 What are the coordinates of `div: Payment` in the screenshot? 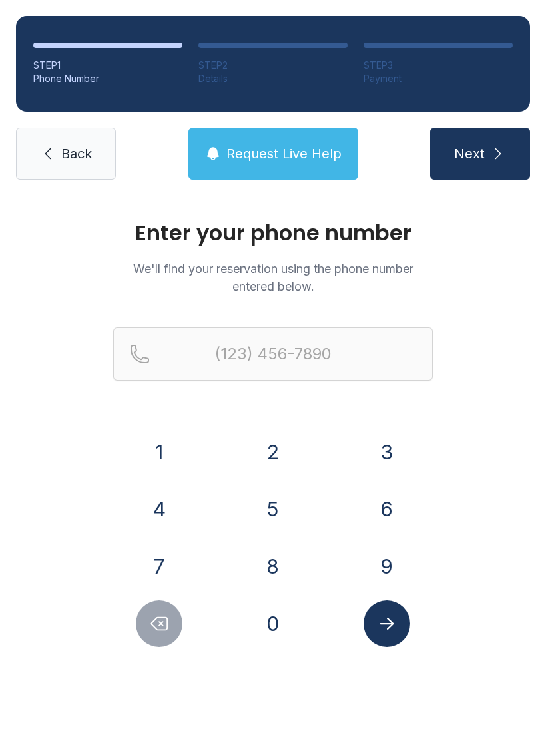 It's located at (439, 78).